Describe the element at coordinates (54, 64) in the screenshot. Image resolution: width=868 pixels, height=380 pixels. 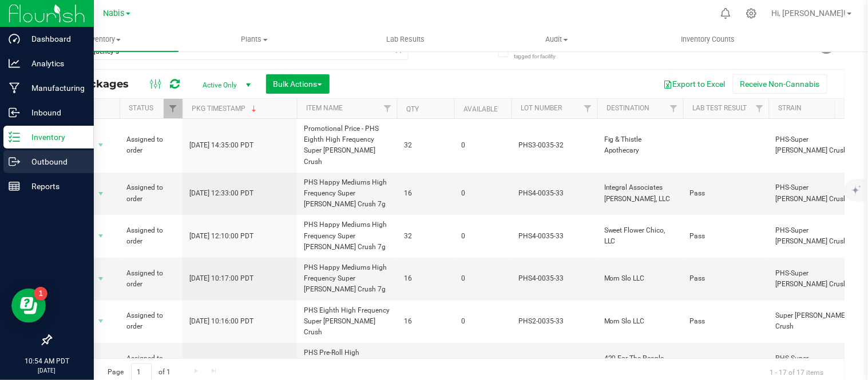
I see `p: Analytics` at that location.